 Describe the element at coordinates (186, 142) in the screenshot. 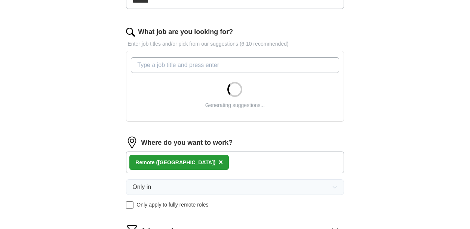

I see `label: Where do you want to work?` at that location.